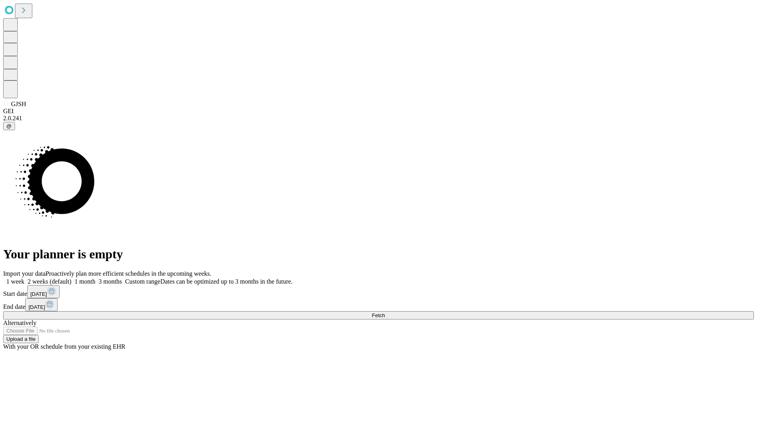  What do you see at coordinates (21, 339) in the screenshot?
I see `button: Upload a file` at bounding box center [21, 339].